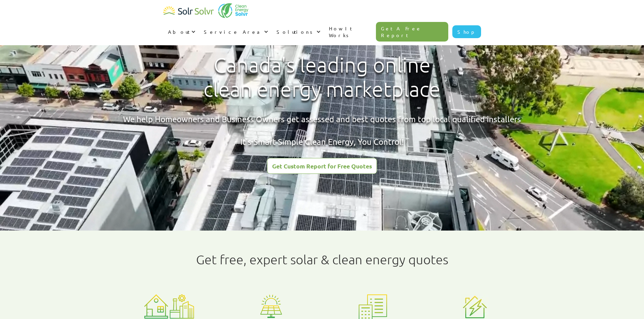  Describe the element at coordinates (350, 32) in the screenshot. I see `a: How It Works` at that location.